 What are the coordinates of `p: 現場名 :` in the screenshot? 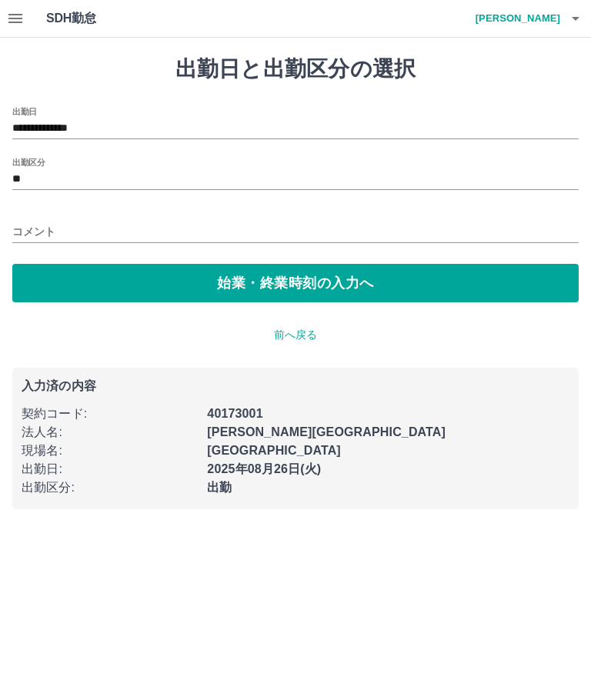 It's located at (109, 451).